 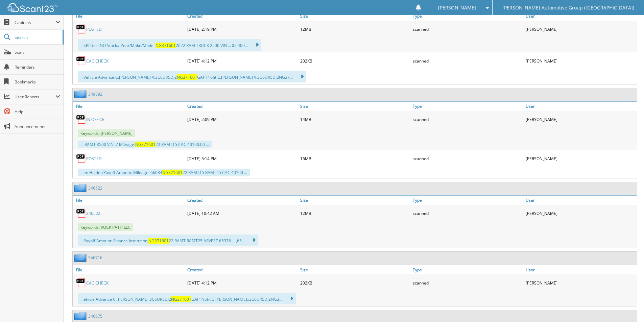 I want to click on div: Chat Widget, so click(x=627, y=306).